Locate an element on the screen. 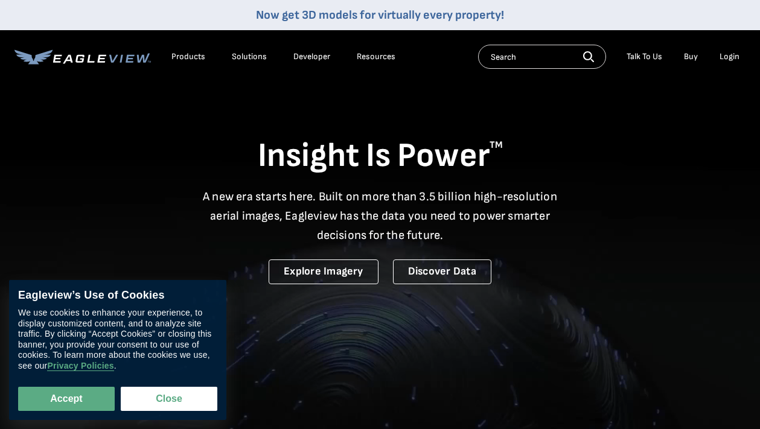 This screenshot has height=429, width=760. div: Solutions is located at coordinates (249, 57).